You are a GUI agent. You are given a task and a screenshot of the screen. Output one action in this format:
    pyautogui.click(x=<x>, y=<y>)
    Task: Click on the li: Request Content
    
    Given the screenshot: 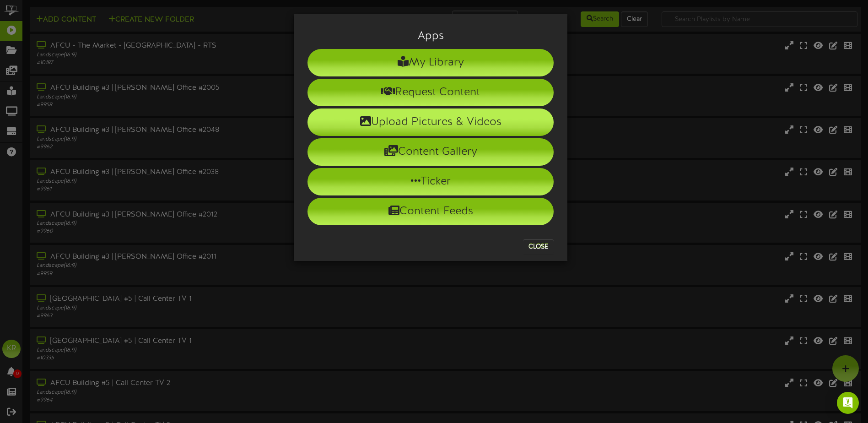 What is the action you would take?
    pyautogui.click(x=431, y=93)
    